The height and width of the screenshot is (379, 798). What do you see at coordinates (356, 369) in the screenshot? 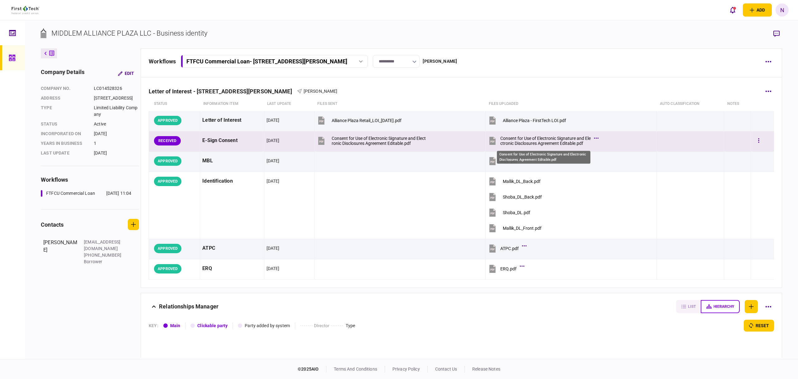
I see `a: terms and conditions` at bounding box center [356, 369].